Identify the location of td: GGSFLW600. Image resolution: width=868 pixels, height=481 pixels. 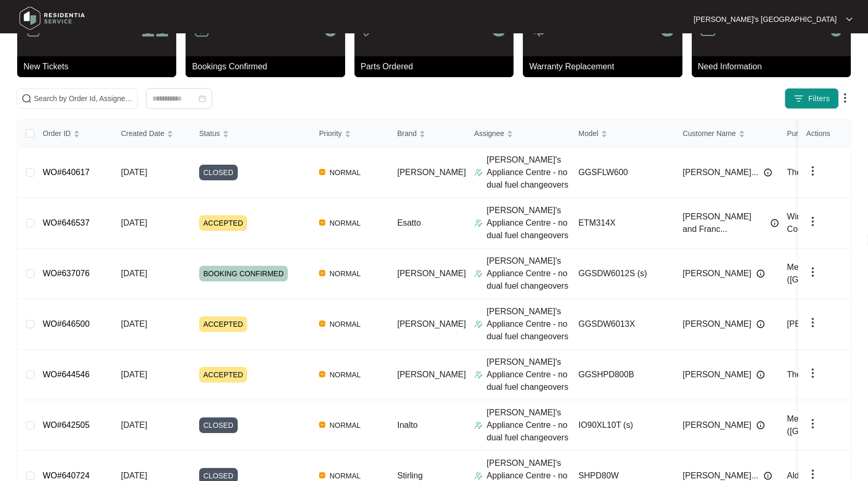
(622, 173).